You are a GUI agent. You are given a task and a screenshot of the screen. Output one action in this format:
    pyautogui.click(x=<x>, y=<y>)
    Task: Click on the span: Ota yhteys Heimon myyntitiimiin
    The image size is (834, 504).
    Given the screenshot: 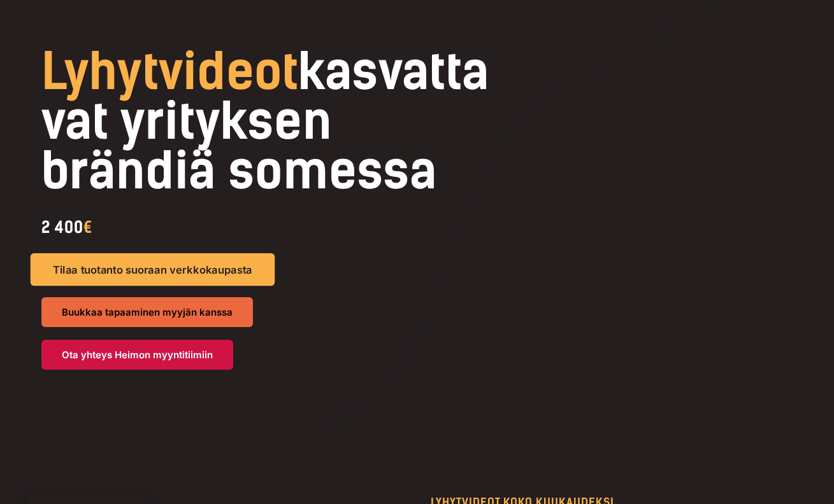 What is the action you would take?
    pyautogui.click(x=137, y=355)
    